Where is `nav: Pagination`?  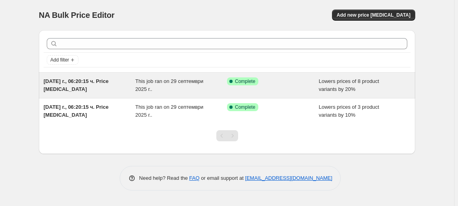
nav: Pagination is located at coordinates (227, 135).